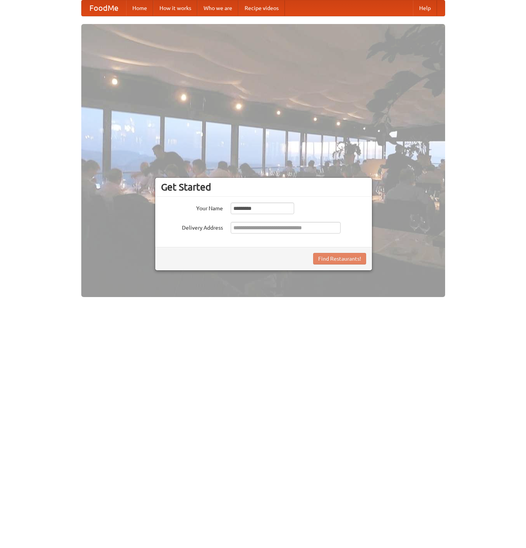  What do you see at coordinates (140, 8) in the screenshot?
I see `a: Home` at bounding box center [140, 8].